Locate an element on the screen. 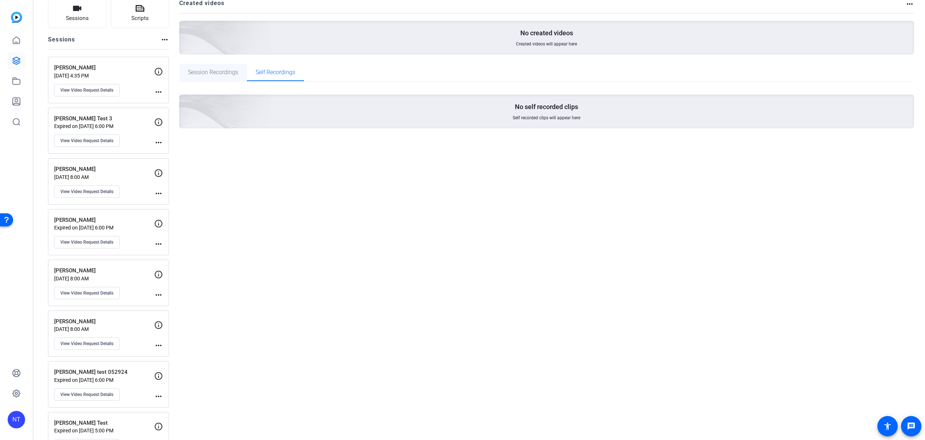 The width and height of the screenshot is (925, 440). span: Sessions is located at coordinates (77, 18).